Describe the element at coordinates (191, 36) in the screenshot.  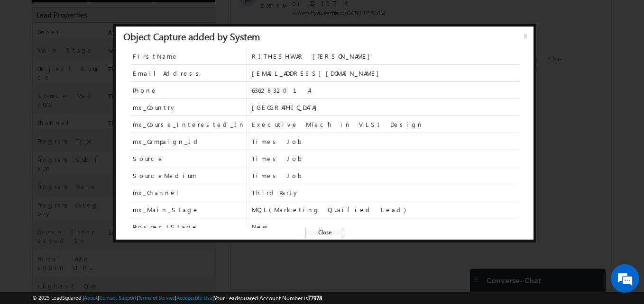
I see `div: Object Capture added by System` at that location.